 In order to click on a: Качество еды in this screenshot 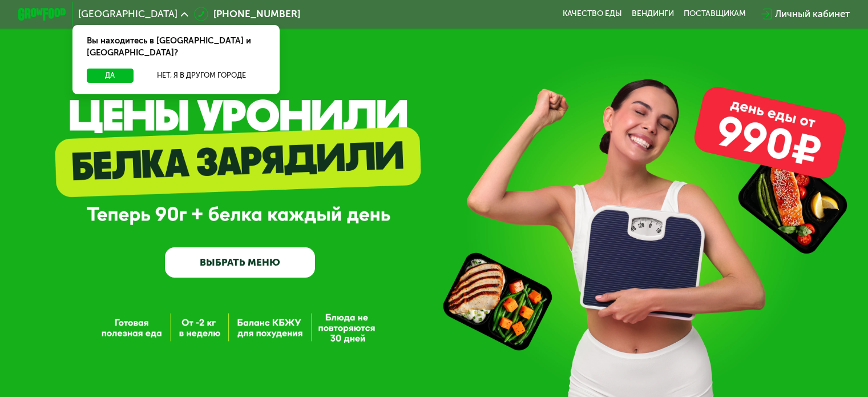, I will do `click(593, 14)`.